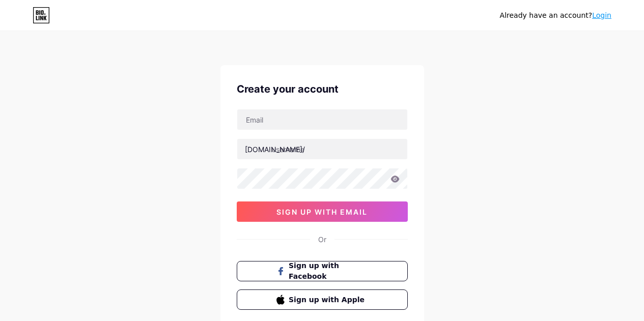  Describe the element at coordinates (323, 89) in the screenshot. I see `div: Create your account` at that location.